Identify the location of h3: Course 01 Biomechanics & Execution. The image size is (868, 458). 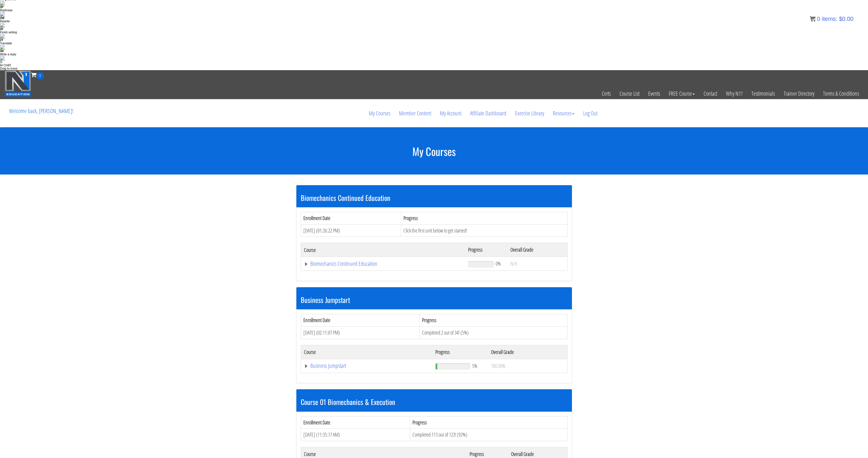
(434, 401).